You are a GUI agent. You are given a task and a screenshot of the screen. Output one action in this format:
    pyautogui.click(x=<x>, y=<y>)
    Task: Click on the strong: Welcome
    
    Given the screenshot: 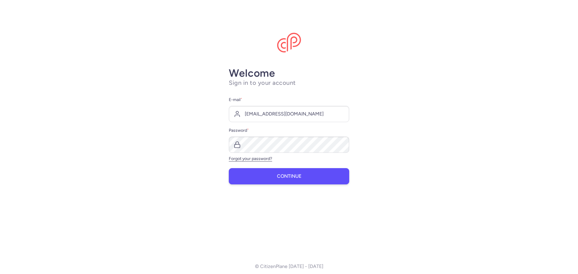 What is the action you would take?
    pyautogui.click(x=252, y=73)
    